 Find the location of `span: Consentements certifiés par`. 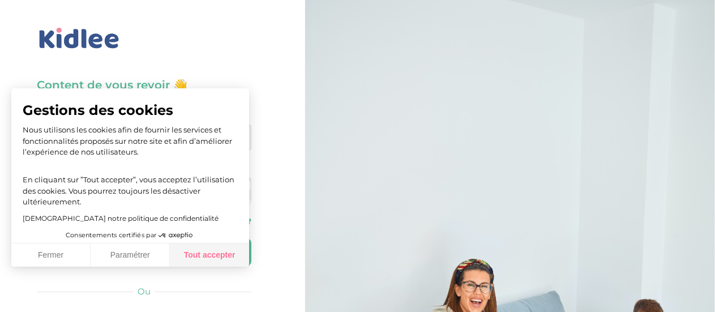

span: Consentements certifiés par is located at coordinates (111, 235).